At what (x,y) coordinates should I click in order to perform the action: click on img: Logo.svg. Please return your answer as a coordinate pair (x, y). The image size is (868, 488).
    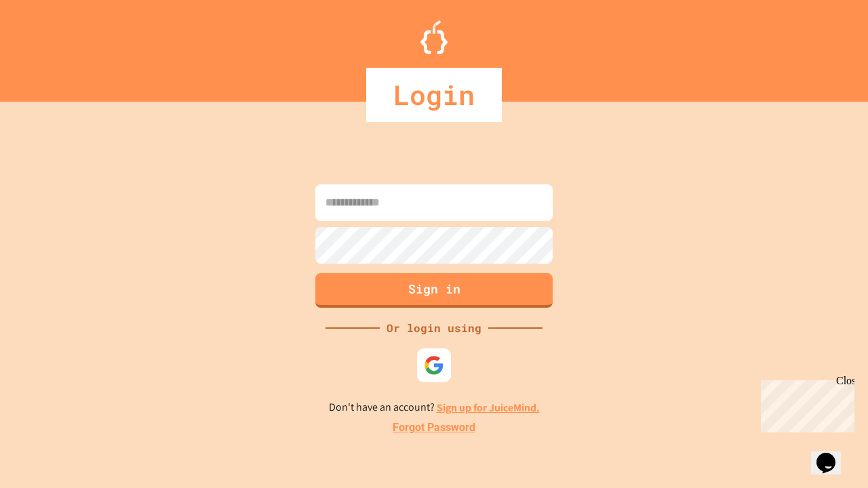
    Looking at the image, I should click on (434, 37).